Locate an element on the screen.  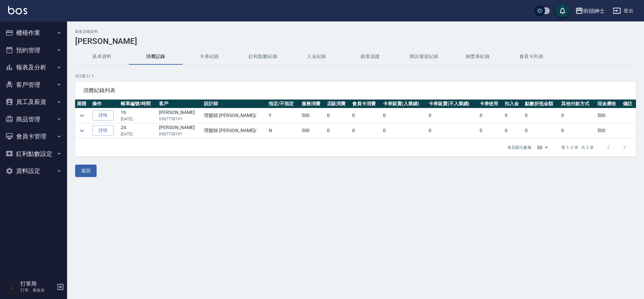
button: 會員卡列表 is located at coordinates (532, 57).